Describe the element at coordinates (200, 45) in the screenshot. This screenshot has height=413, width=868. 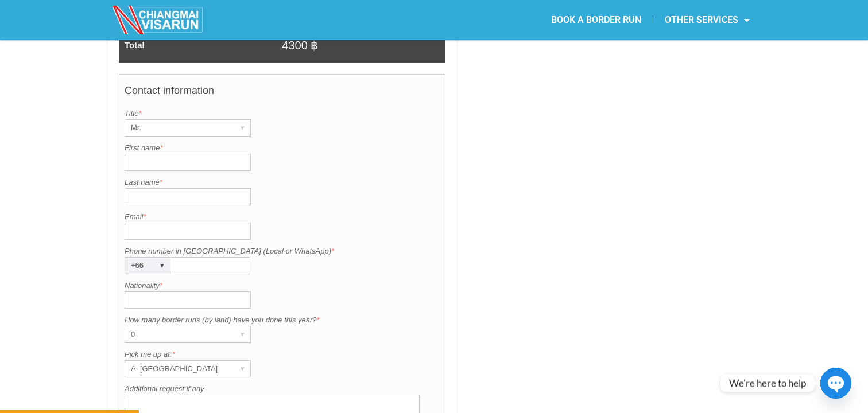
I see `td: Total` at that location.